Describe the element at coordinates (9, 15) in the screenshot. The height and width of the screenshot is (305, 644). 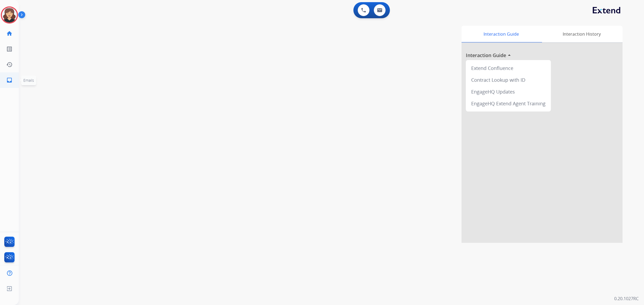
I see `img: avatar` at that location.